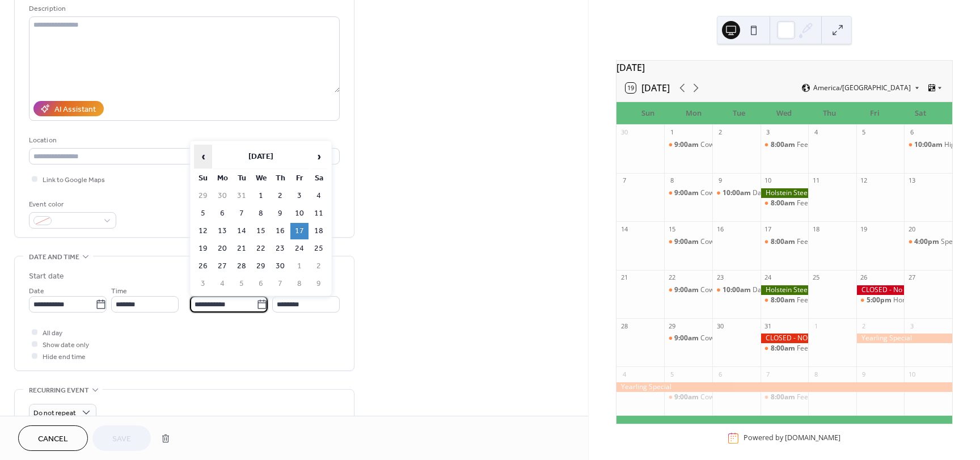 This screenshot has height=460, width=980. What do you see at coordinates (280, 196) in the screenshot?
I see `td: 2` at bounding box center [280, 196].